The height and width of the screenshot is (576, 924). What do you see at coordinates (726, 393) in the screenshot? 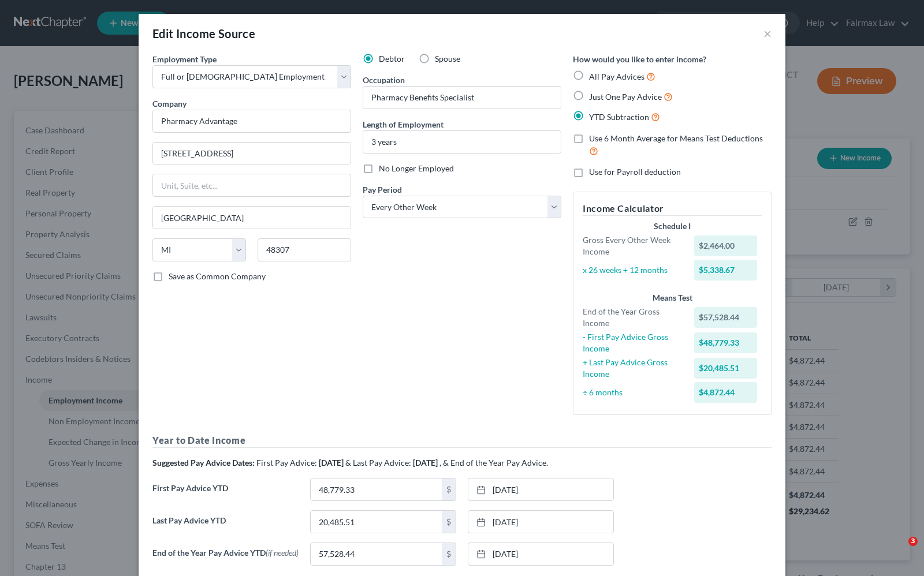
I see `div: $4,872.44` at bounding box center [726, 393].